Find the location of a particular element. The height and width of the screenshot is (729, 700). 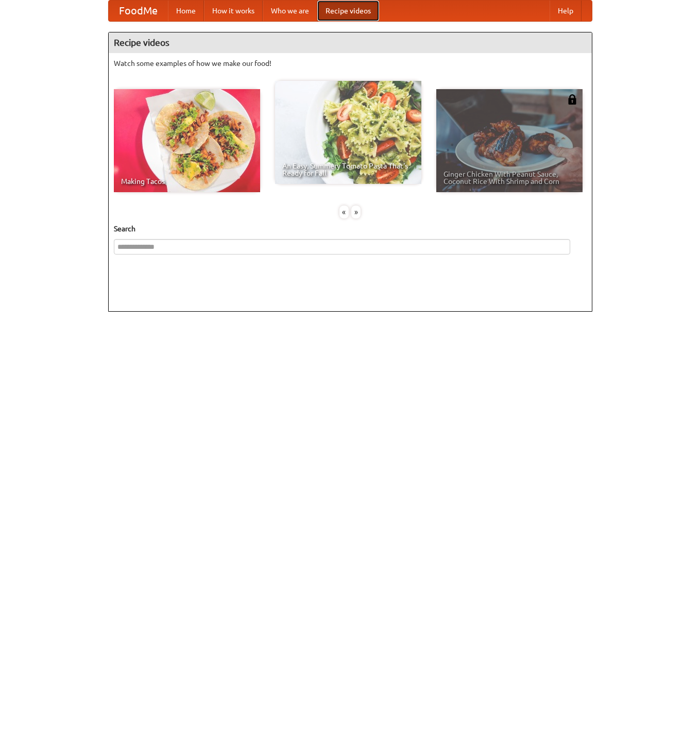

p: Watch some examples of how we make our food! is located at coordinates (350, 64).